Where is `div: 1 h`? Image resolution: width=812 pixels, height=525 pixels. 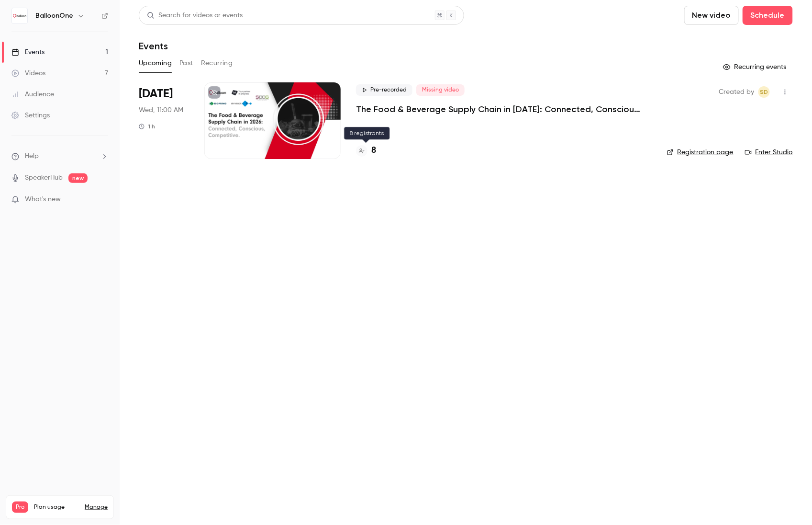
div: 1 h is located at coordinates (147, 127).